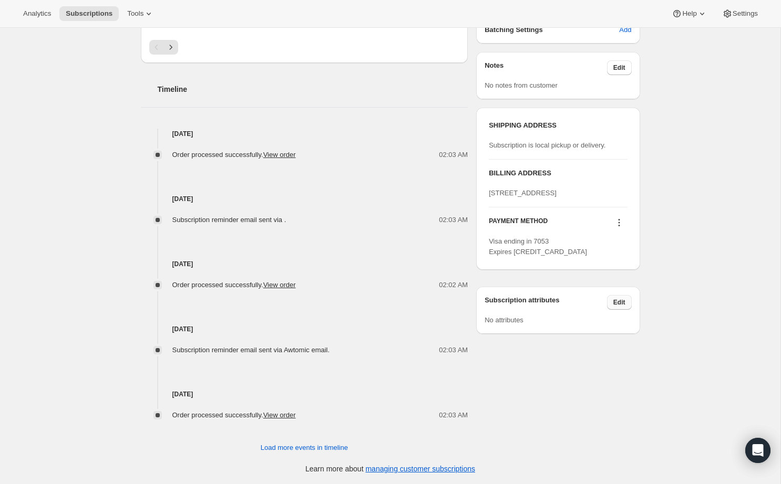 This screenshot has width=781, height=484. What do you see at coordinates (518, 224) in the screenshot?
I see `h3: PAYMENT METHOD` at bounding box center [518, 224].